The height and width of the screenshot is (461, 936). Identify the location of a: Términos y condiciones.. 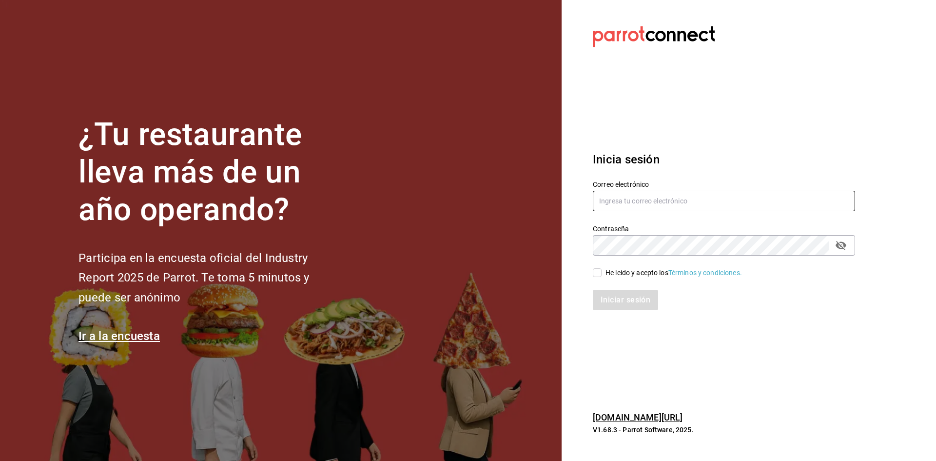
(705, 273).